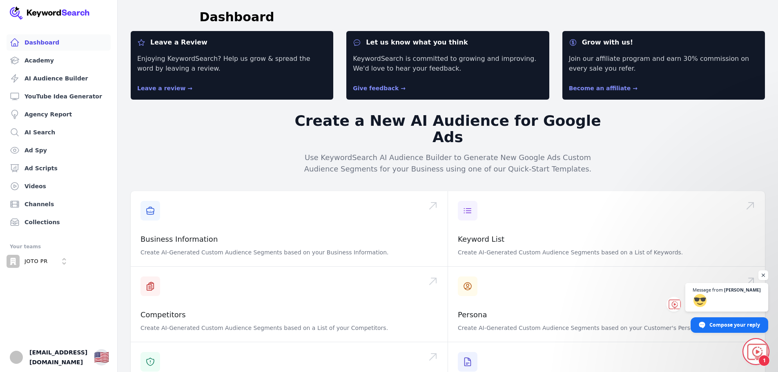  Describe the element at coordinates (58, 78) in the screenshot. I see `a: AI Audience Builder` at that location.